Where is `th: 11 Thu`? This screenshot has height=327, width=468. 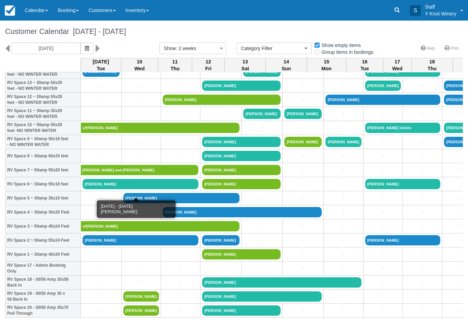 th: 11 Thu is located at coordinates (175, 65).